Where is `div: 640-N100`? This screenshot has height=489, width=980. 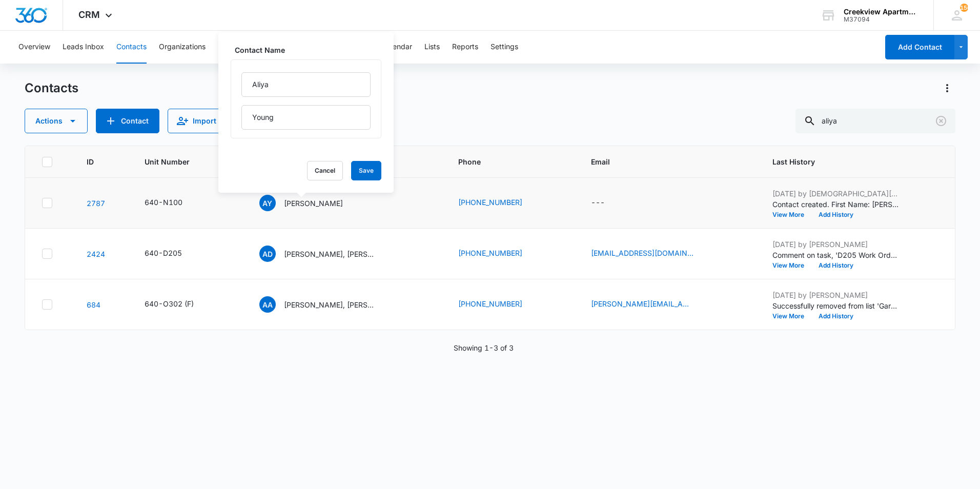
div: 640-N100 is located at coordinates (164, 202).